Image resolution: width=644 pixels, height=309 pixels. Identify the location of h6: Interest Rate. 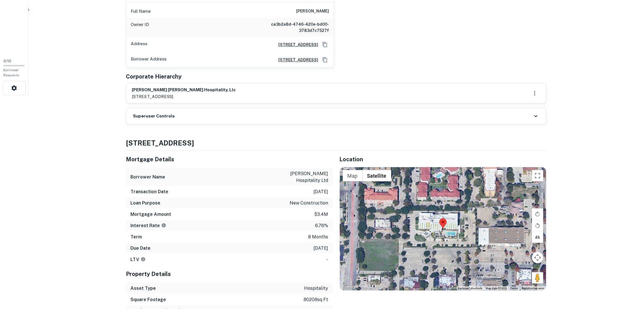
(149, 226).